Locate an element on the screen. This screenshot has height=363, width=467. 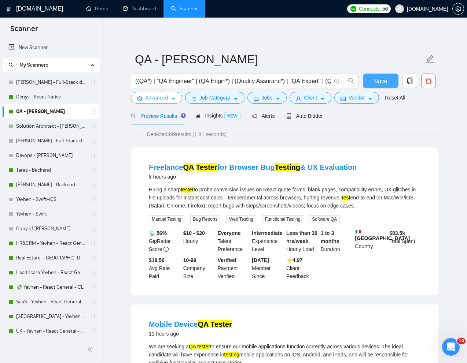
button: barsJob Categorycaret-down is located at coordinates (214, 98).